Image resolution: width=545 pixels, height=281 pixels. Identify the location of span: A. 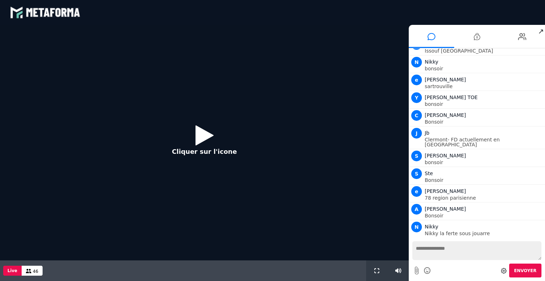
(416, 209).